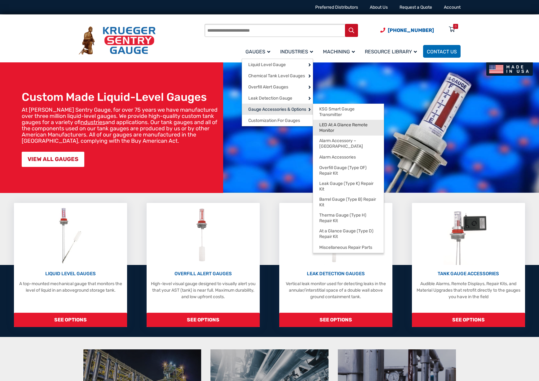  I want to click on a: Liquid Level Gauges LIQUID LEVEL GAUGES A top-mounted mechanical gauge that monitors the level of..., so click(70, 265).